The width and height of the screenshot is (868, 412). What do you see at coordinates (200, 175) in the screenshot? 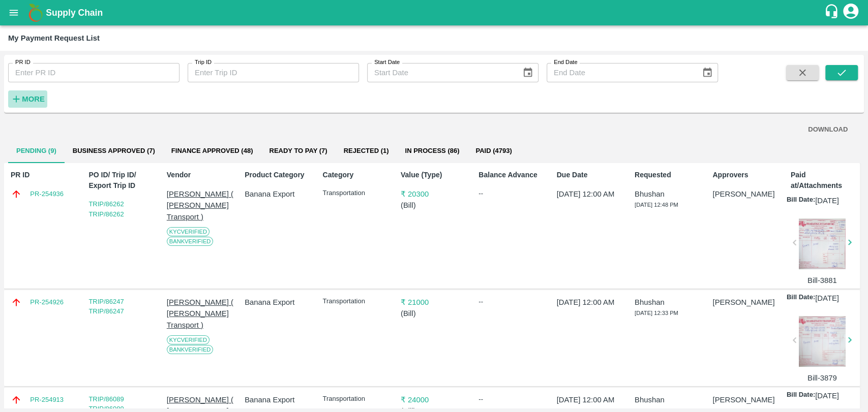
I see `p: Vendor` at bounding box center [200, 175].